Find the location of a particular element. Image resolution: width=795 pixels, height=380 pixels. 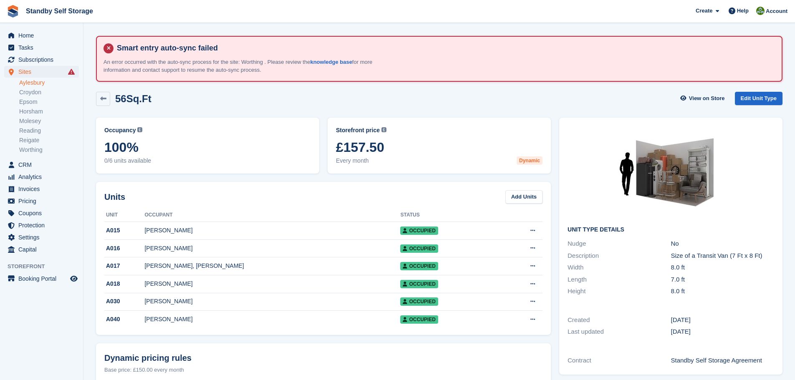

span: Sites is located at coordinates (43, 72).